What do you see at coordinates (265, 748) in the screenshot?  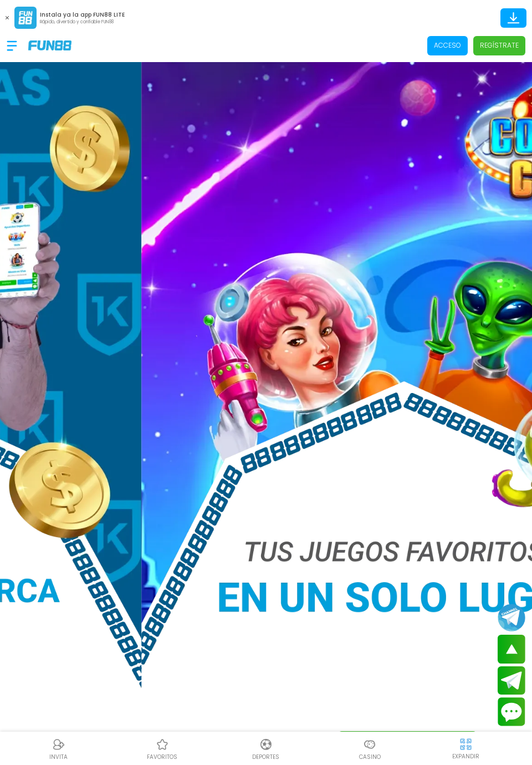 I see `a: DeportesDeportesDeportes` at bounding box center [265, 748].